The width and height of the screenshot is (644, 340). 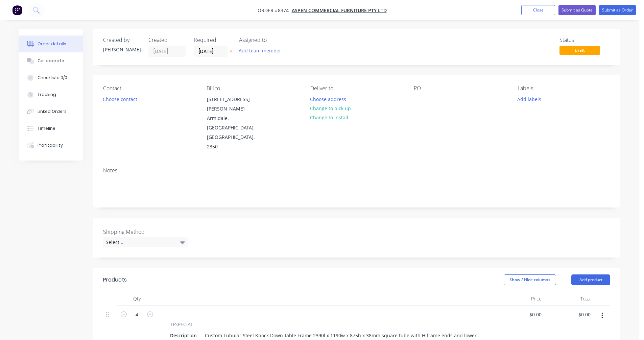 I want to click on div: Tracking, so click(x=47, y=95).